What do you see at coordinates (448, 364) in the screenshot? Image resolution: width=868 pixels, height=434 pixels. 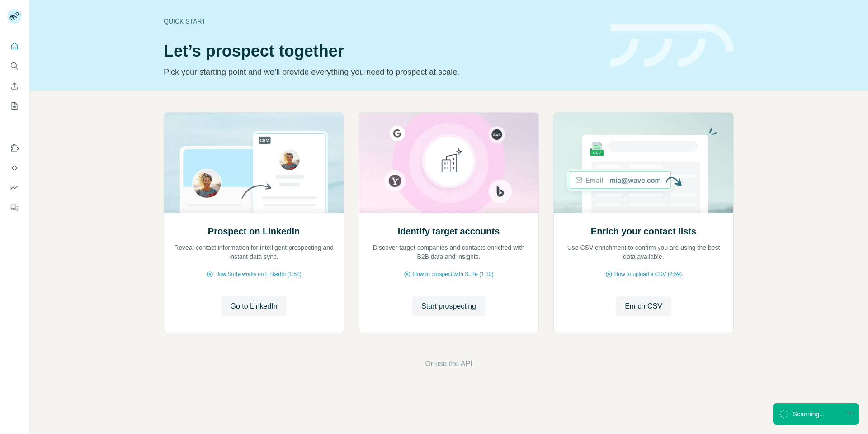 I see `span: Or use the API` at bounding box center [448, 364].